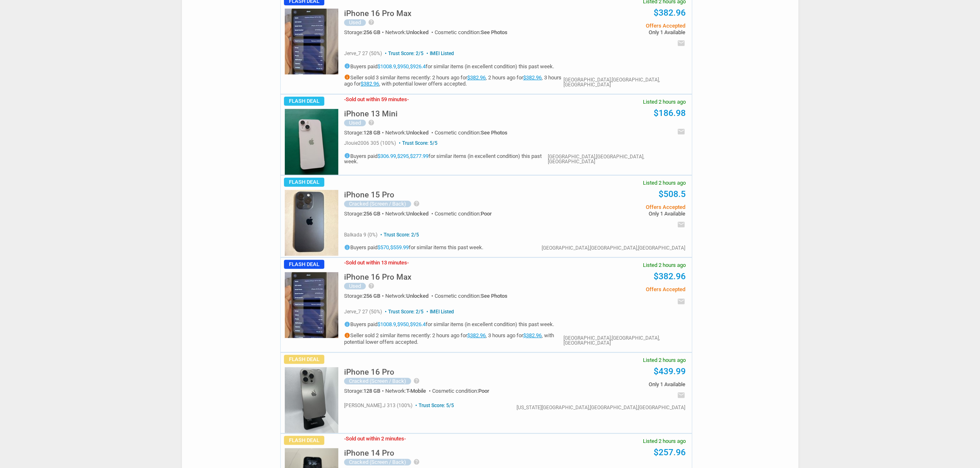 This screenshot has width=980, height=468. Describe the element at coordinates (418, 67) in the screenshot. I see `a: $926.4` at that location.